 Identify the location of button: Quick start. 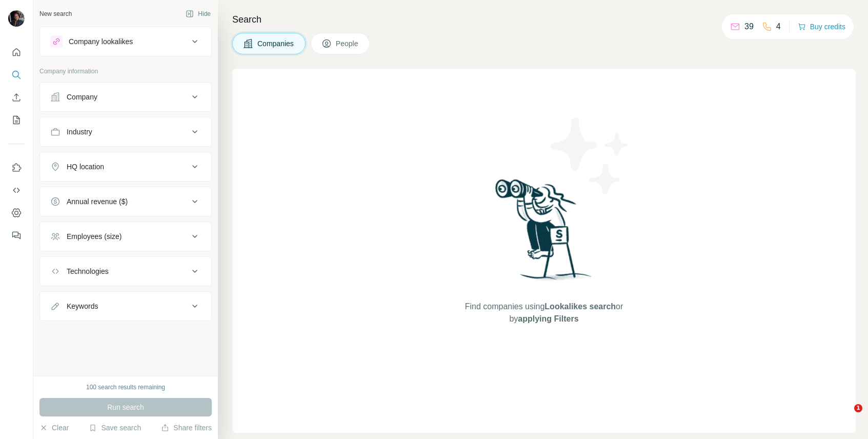
(16, 53).